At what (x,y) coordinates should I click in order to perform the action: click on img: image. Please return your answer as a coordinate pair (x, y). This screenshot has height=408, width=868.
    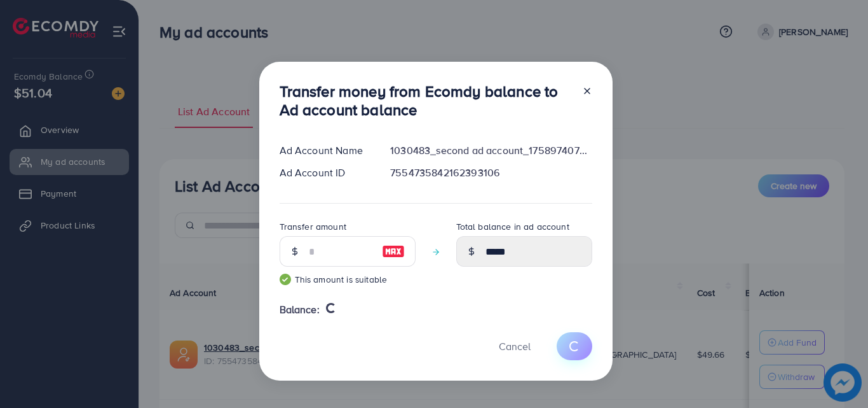
    Looking at the image, I should click on (394, 251).